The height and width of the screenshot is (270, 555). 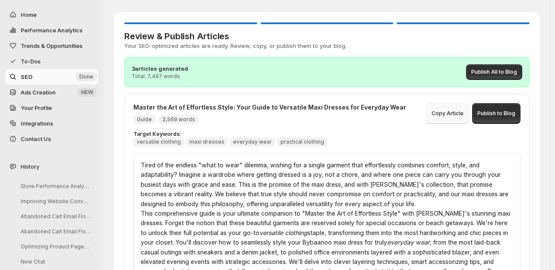 I want to click on span: SEO, so click(x=26, y=77).